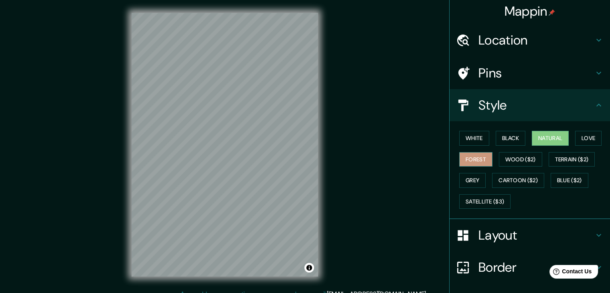 This screenshot has height=293, width=610. I want to click on button: Cartoon ($2), so click(518, 180).